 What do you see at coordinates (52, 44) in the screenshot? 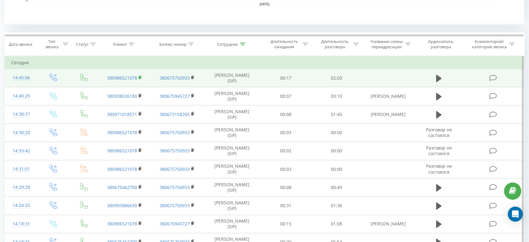
I see `div: Тип звонка` at bounding box center [52, 44].